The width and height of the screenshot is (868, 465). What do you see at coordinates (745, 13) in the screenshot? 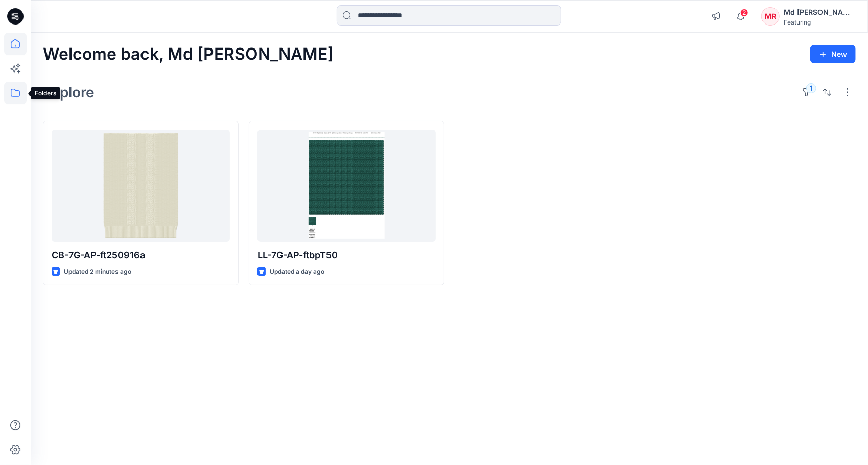
I see `span: 2` at bounding box center [745, 13].